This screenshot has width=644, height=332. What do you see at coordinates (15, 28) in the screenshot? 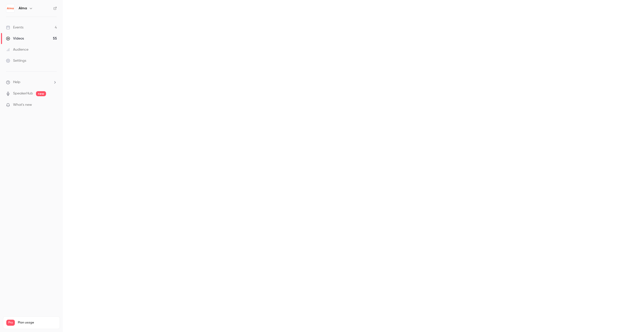
I see `div: Events` at bounding box center [15, 28].